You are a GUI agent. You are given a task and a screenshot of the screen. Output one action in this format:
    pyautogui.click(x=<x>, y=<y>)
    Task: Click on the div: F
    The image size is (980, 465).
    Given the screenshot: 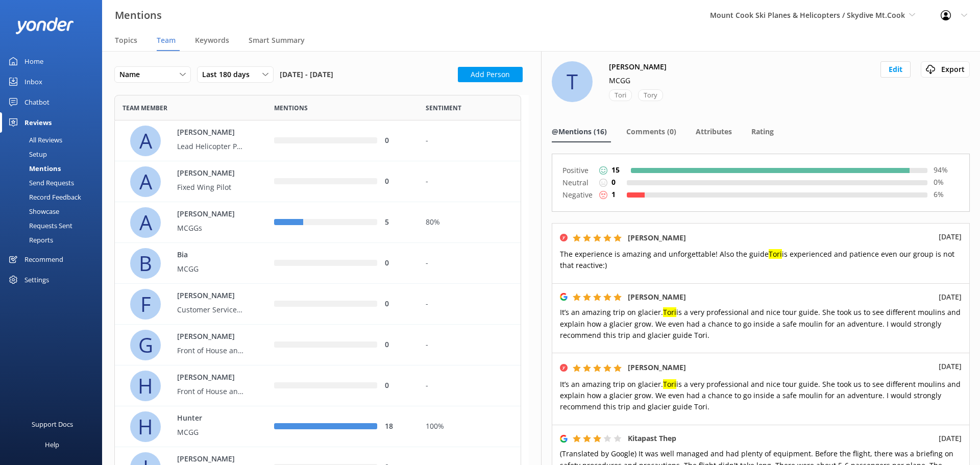 What is the action you would take?
    pyautogui.click(x=145, y=304)
    